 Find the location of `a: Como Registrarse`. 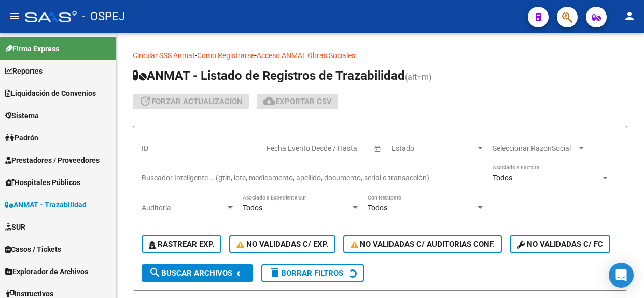

a: Como Registrarse is located at coordinates (225, 55).